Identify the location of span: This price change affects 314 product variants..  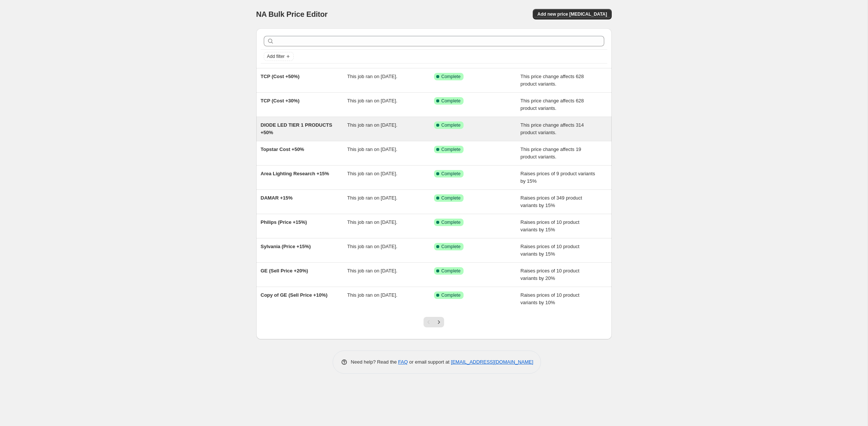
(552, 128).